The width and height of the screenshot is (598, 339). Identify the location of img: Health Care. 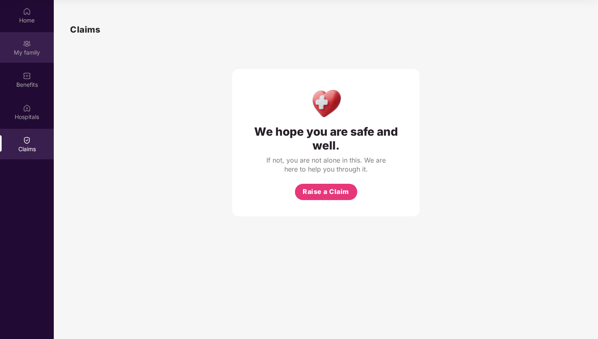
(326, 103).